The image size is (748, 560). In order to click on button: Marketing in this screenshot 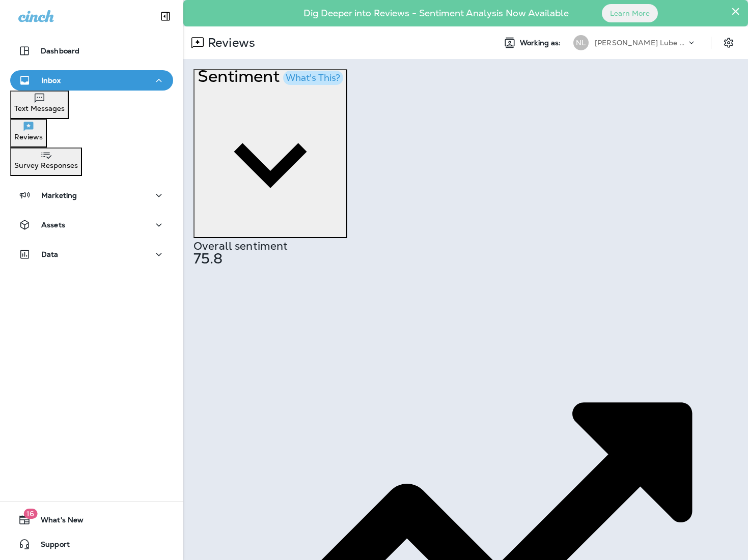, I will do `click(92, 196)`.